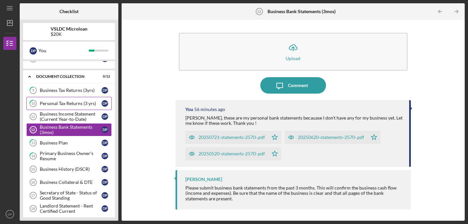 Image resolution: width=468 pixels, height=224 pixels. What do you see at coordinates (69, 143) in the screenshot?
I see `a: 13Business PlanDP` at bounding box center [69, 143].